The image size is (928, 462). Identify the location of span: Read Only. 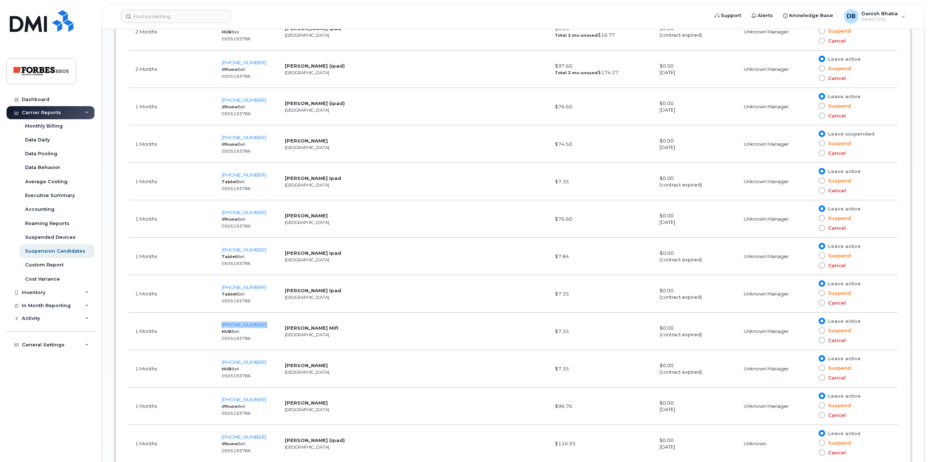
(880, 19).